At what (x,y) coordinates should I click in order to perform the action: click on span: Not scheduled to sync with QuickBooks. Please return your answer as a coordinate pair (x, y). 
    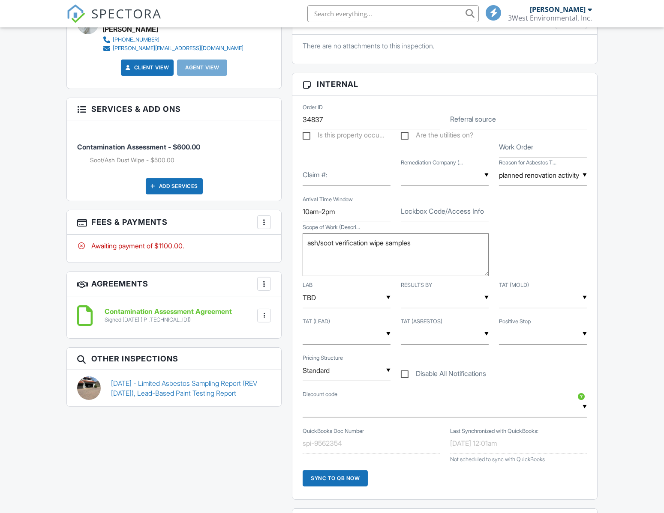
    Looking at the image, I should click on (497, 459).